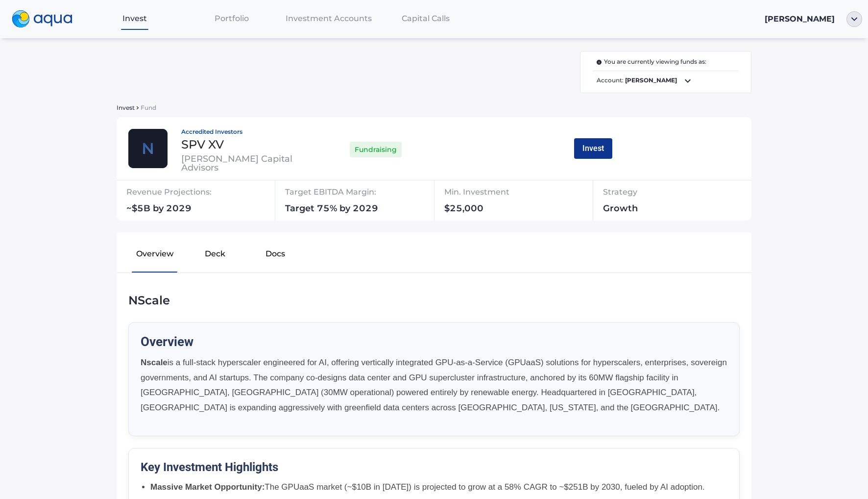 This screenshot has height=499, width=868. Describe the element at coordinates (138, 108) in the screenshot. I see `img: sidearrow` at that location.